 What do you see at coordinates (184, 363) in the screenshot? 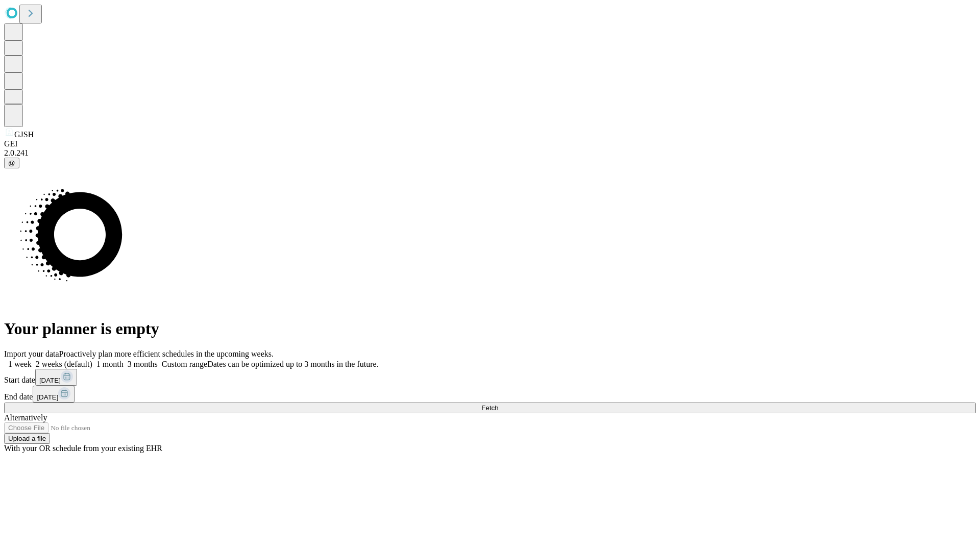
I see `span: Custom range` at bounding box center [184, 363].